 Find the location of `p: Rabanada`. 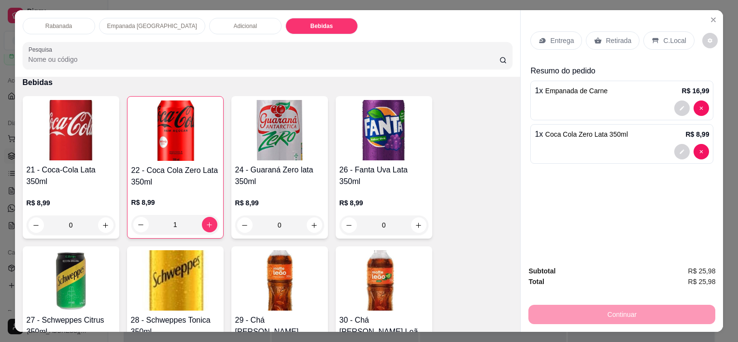

p: Rabanada is located at coordinates (58, 26).